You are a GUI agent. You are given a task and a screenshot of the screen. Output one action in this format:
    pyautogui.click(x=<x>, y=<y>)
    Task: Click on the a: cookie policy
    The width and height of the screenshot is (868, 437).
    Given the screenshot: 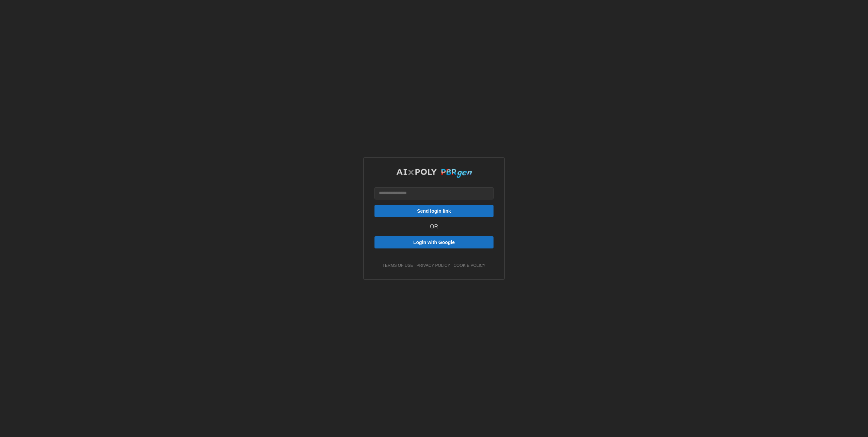 What is the action you would take?
    pyautogui.click(x=469, y=265)
    